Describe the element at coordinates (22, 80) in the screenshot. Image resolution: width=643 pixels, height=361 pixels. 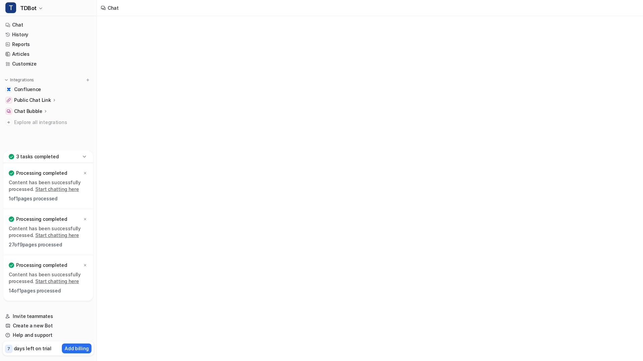
I see `p: Integrations` at that location.